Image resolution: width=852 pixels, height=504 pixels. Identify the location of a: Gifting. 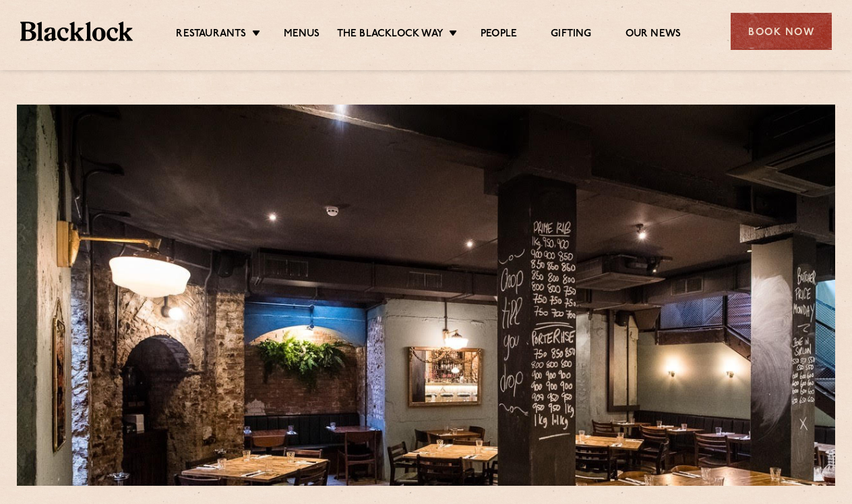
(571, 35).